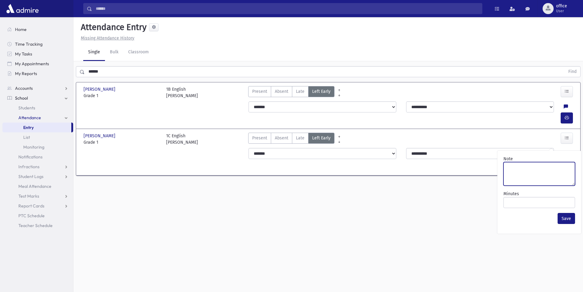 The width and height of the screenshot is (583, 292). What do you see at coordinates (38, 157) in the screenshot?
I see `a: Notifications` at bounding box center [38, 157].